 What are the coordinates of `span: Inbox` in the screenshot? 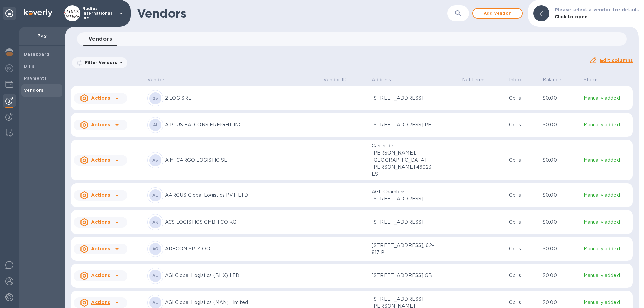 It's located at (520, 80).